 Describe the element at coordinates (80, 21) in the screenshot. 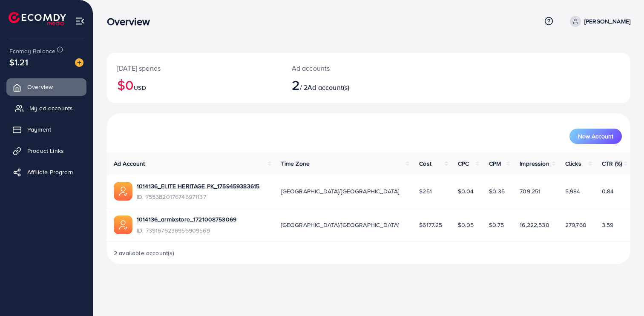

I see `img: menu` at that location.